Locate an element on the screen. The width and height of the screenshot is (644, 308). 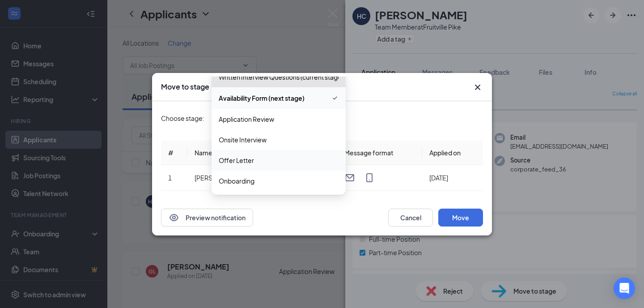
button: Cancel is located at coordinates (411, 218).